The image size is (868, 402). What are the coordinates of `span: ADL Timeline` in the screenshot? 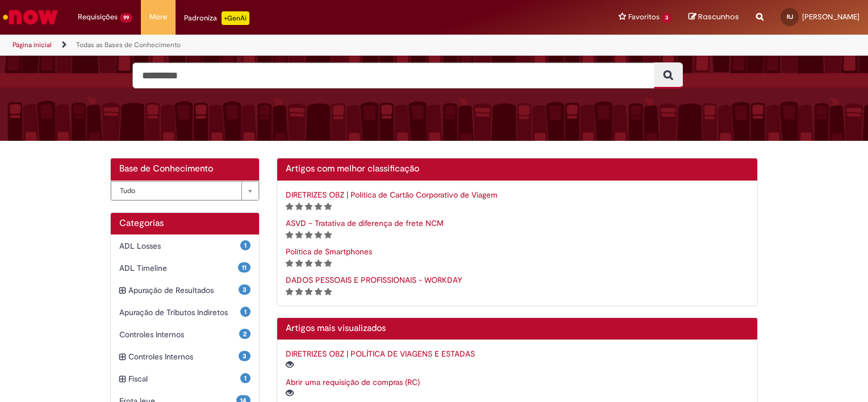 It's located at (178, 269).